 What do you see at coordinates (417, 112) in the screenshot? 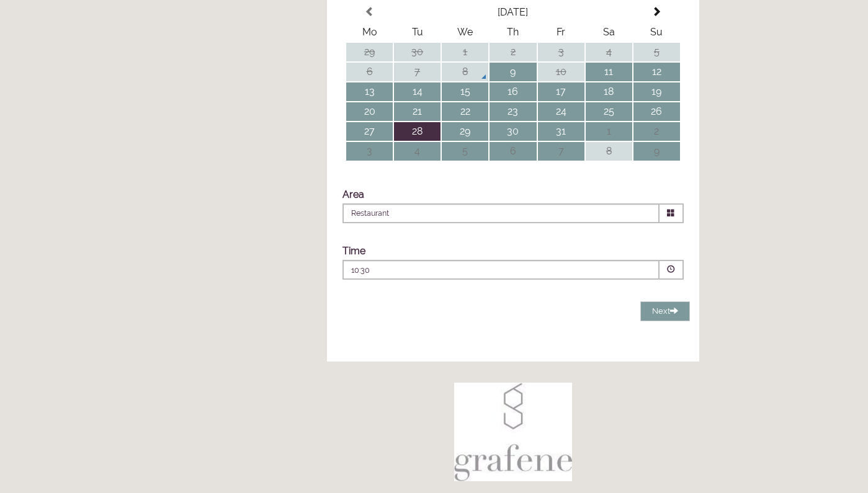
I see `td: 21` at bounding box center [417, 112].